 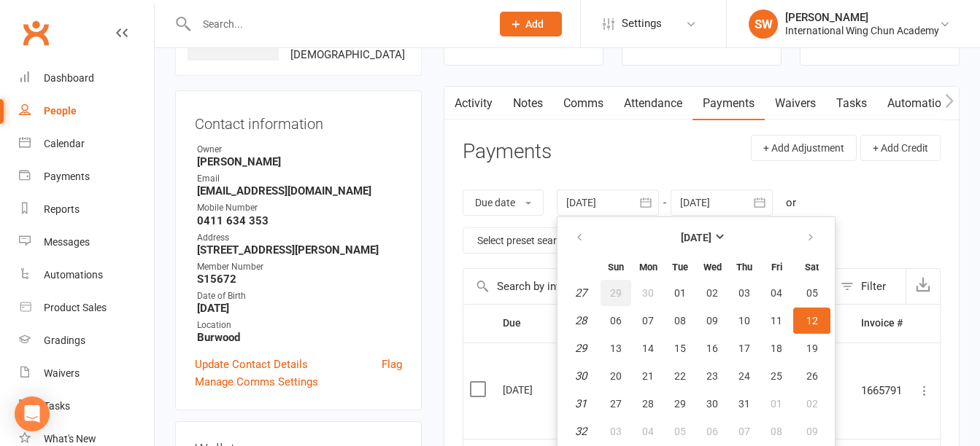 What do you see at coordinates (764, 24) in the screenshot?
I see `div: SW` at bounding box center [764, 24].